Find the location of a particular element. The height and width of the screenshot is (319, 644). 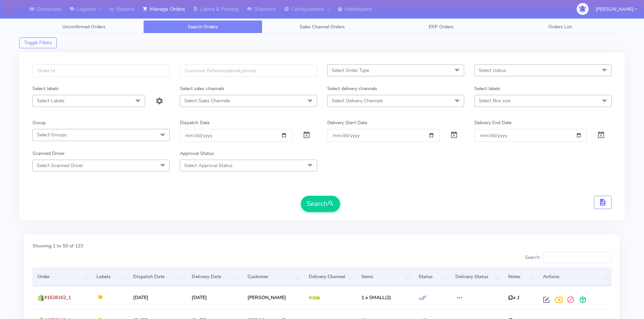

span: #1628162_1 is located at coordinates (57, 297).